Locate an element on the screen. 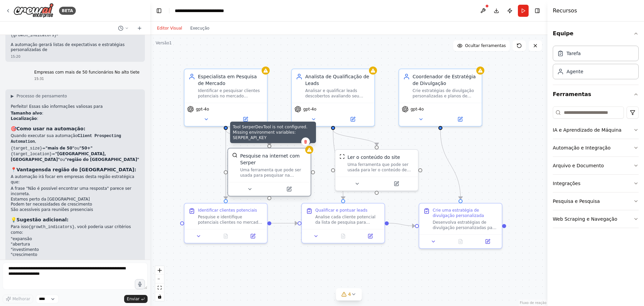  button: Equipe is located at coordinates (596, 34).